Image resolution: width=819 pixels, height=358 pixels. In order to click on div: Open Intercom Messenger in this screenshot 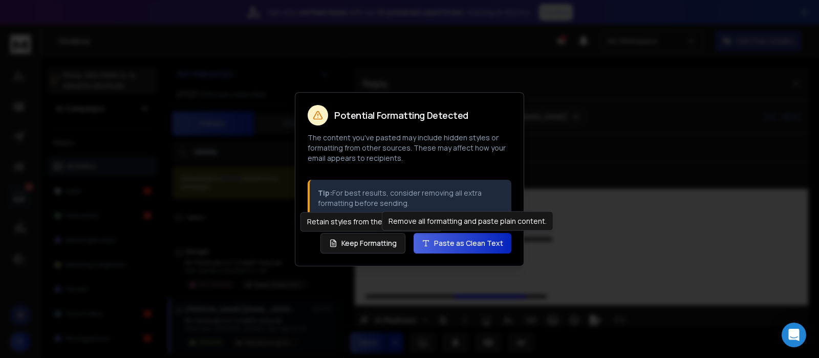, I will do `click(793, 335)`.